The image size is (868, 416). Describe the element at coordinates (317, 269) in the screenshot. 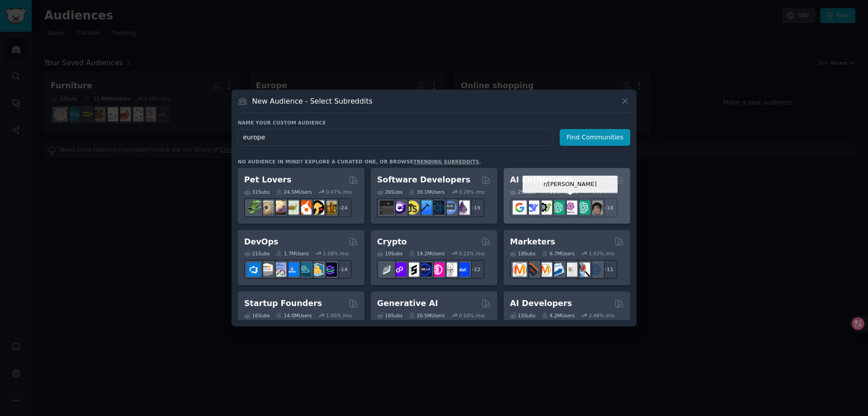

I see `img: aws_cdk` at that location.